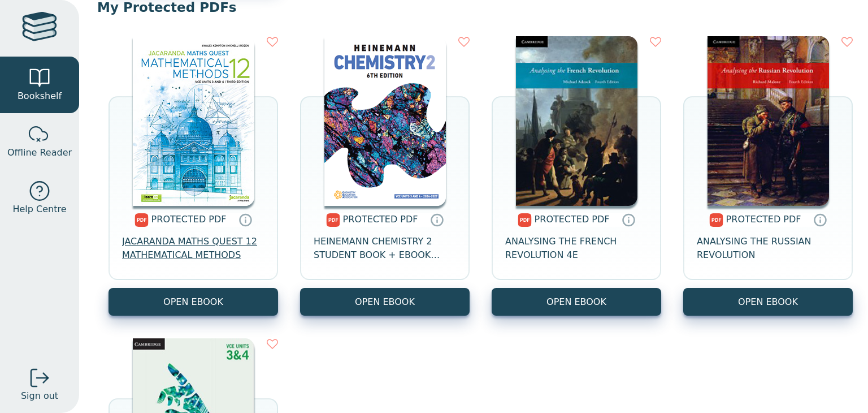 Image resolution: width=868 pixels, height=413 pixels. I want to click on img: ba7d8ef9-f378-49a4-b356-fe25c63e6559.jpg, so click(576, 121).